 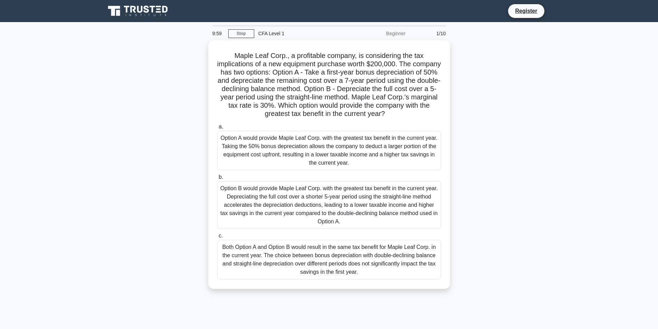 I want to click on a: Register, so click(x=526, y=11).